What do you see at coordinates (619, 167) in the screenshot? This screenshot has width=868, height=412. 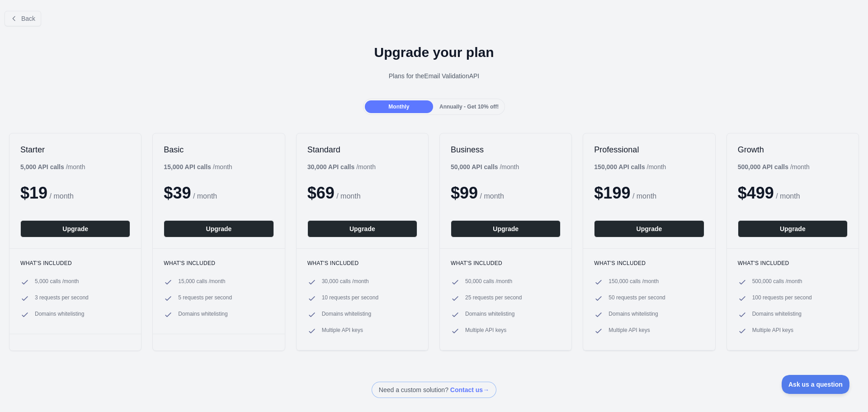 I see `b: 150,000 API calls` at bounding box center [619, 167].